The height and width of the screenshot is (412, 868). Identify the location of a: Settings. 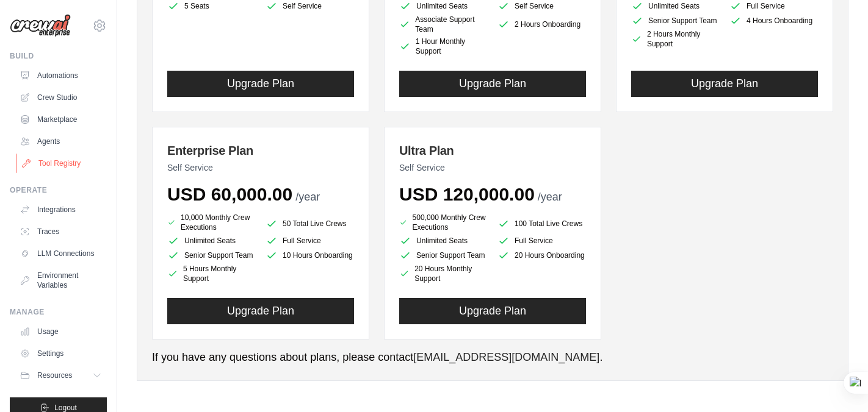
(61, 354).